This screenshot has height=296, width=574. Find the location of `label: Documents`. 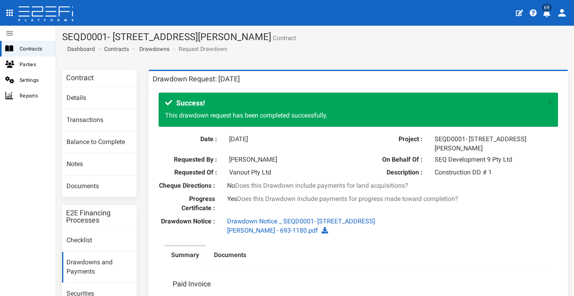

label: Documents is located at coordinates (230, 255).